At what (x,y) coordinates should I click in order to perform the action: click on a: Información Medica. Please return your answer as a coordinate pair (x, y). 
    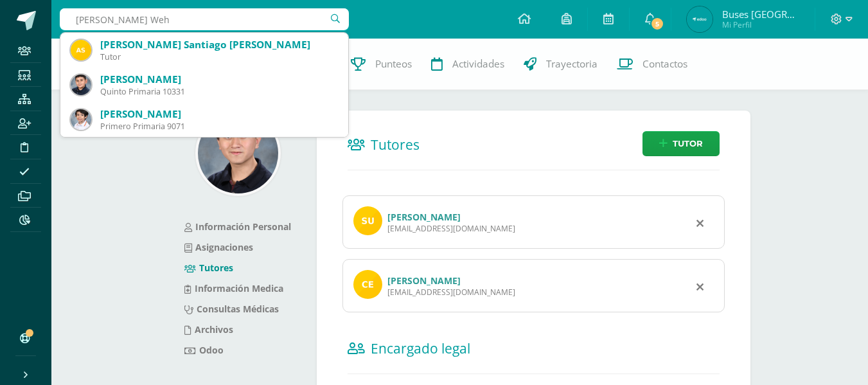
    Looking at the image, I should click on (234, 288).